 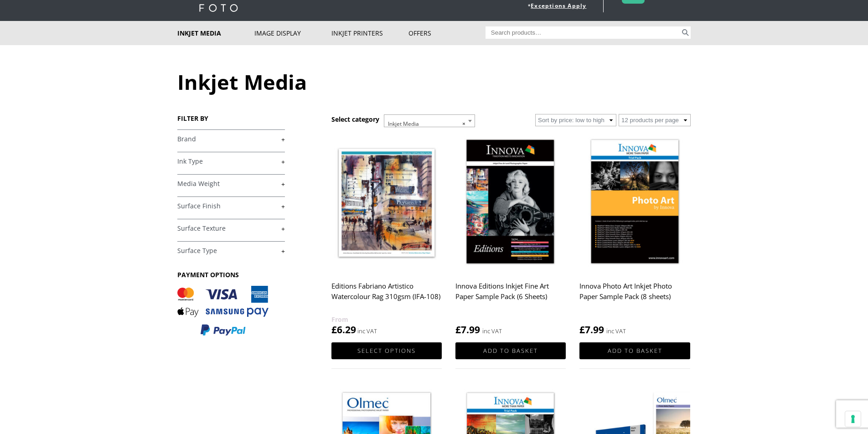 I want to click on a: Add to basket: “Innova Editions Inkjet Fine Art Paper Sample Pack (6 Sheets)”, so click(x=511, y=350).